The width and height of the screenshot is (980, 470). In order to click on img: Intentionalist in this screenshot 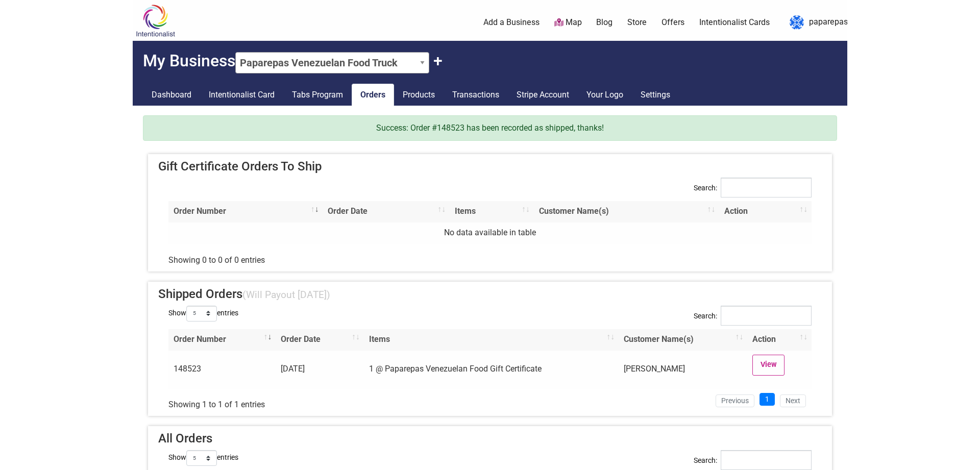, I will do `click(155, 21)`.